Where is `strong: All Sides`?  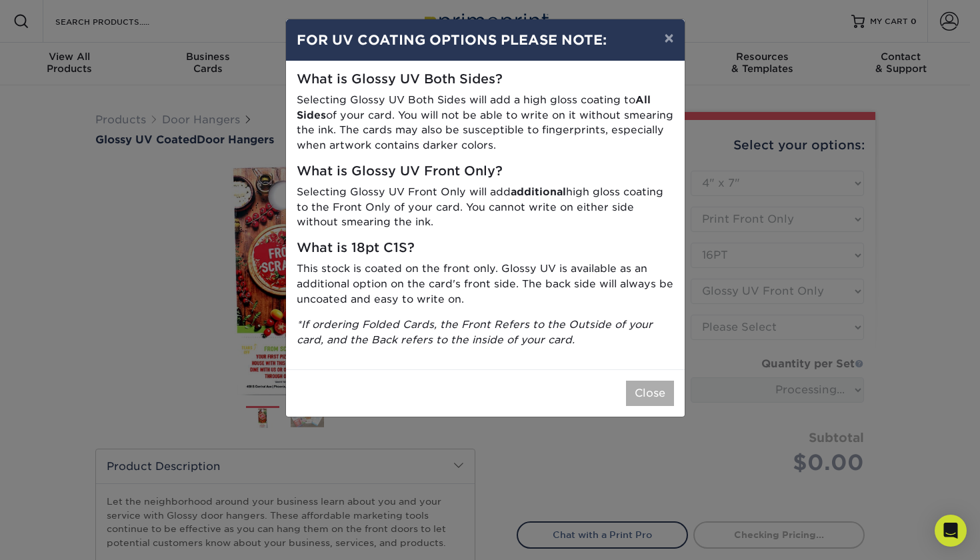
strong: All Sides is located at coordinates (473, 107).